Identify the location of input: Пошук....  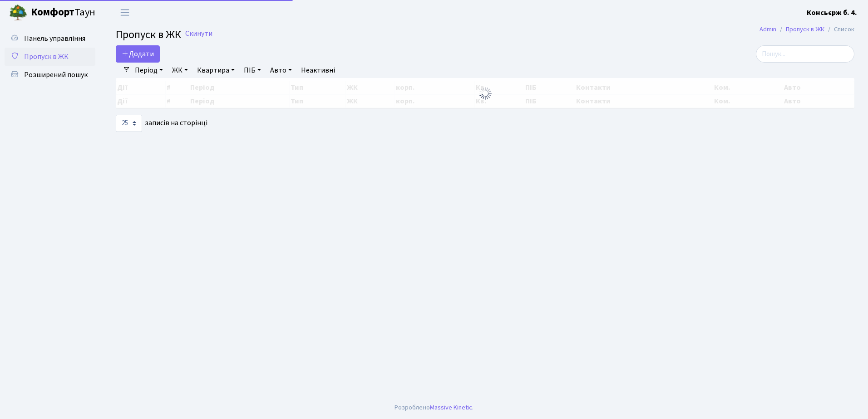
(804, 54).